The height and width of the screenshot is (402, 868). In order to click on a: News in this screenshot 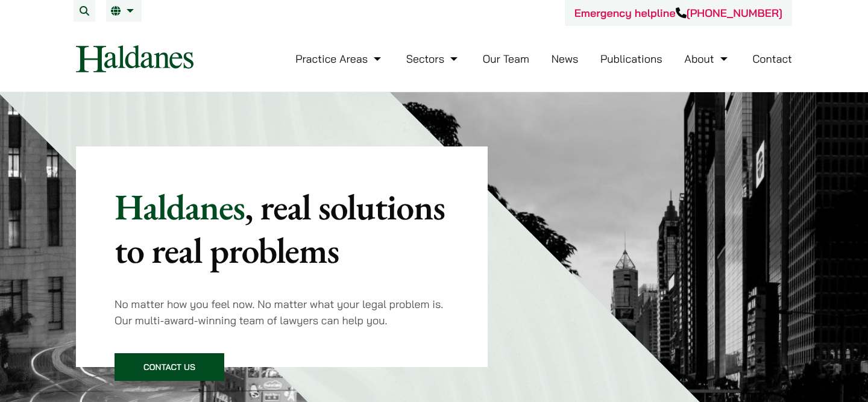, I will do `click(565, 59)`.